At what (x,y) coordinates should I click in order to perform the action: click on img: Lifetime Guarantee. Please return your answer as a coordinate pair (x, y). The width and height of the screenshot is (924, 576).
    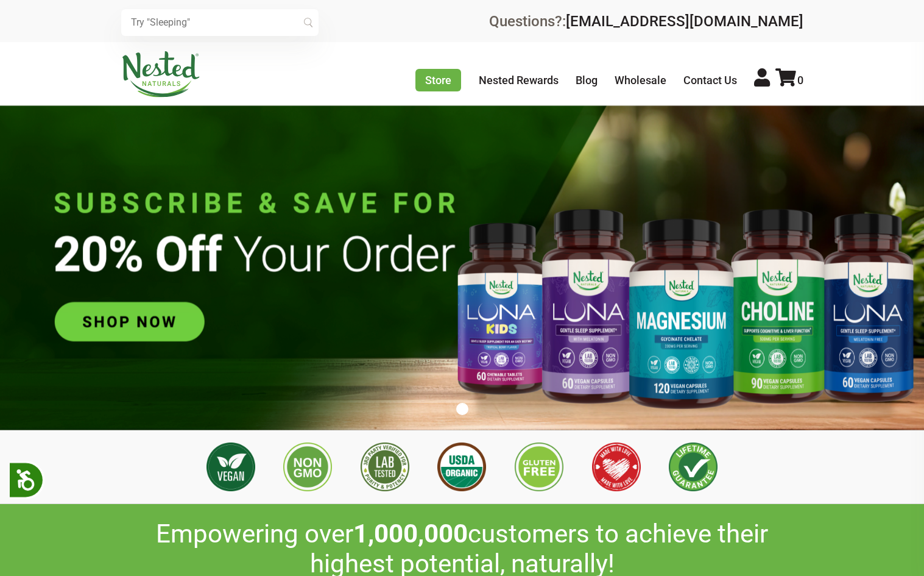
    Looking at the image, I should click on (693, 466).